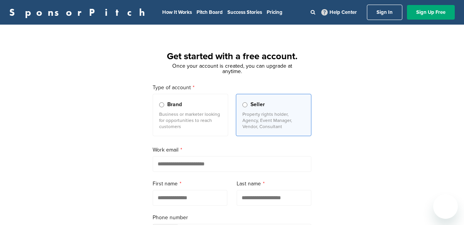  I want to click on label: Phone number, so click(232, 218).